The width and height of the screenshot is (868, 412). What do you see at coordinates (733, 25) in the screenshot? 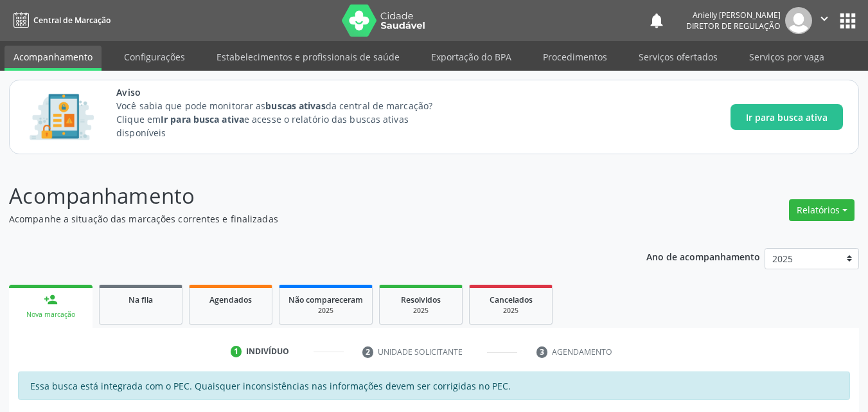
I see `span: Diretor de regulação` at bounding box center [733, 25].